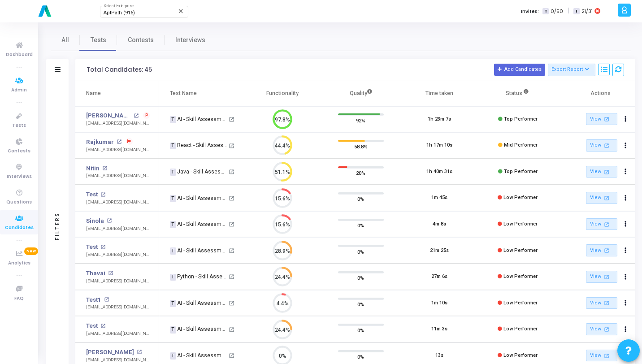 This screenshot has height=364, width=642. What do you see at coordinates (360, 173) in the screenshot?
I see `span: 20%` at bounding box center [360, 173].